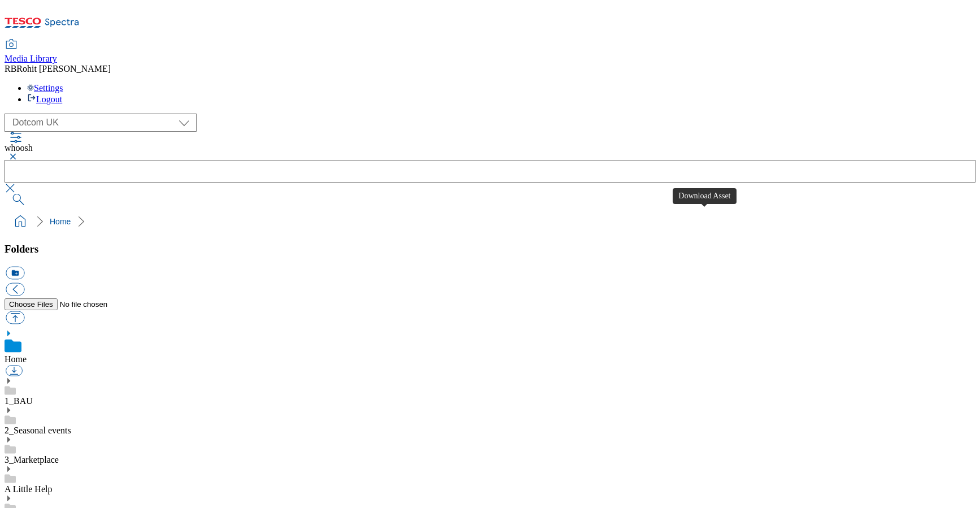 Image resolution: width=980 pixels, height=508 pixels. What do you see at coordinates (490, 249) in the screenshot?
I see `h3: Folders` at bounding box center [490, 249].